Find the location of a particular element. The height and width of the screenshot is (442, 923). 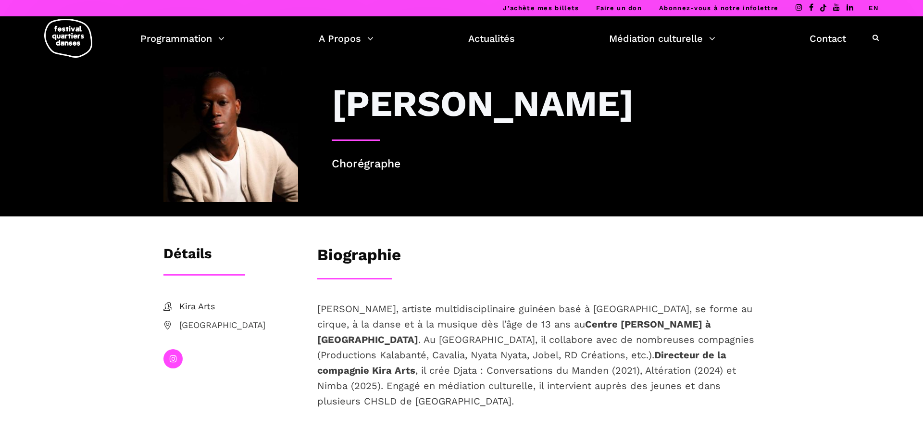

a: Médiation culturelle is located at coordinates (662, 38).